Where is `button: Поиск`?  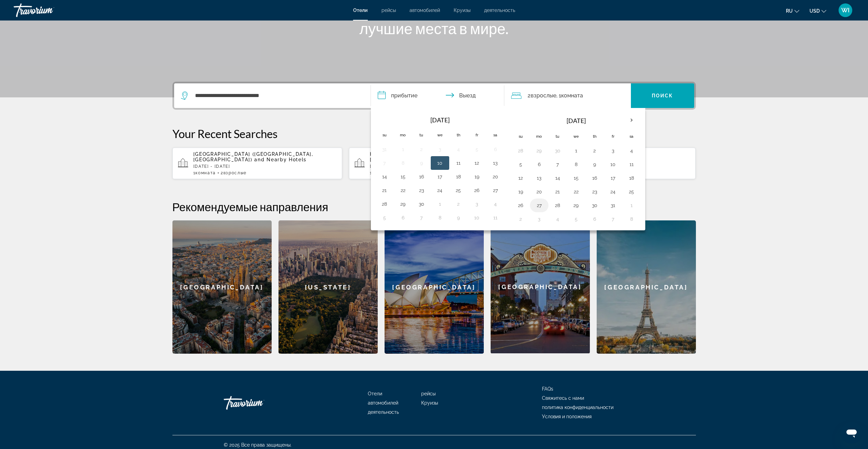
button: Поиск is located at coordinates (662, 96).